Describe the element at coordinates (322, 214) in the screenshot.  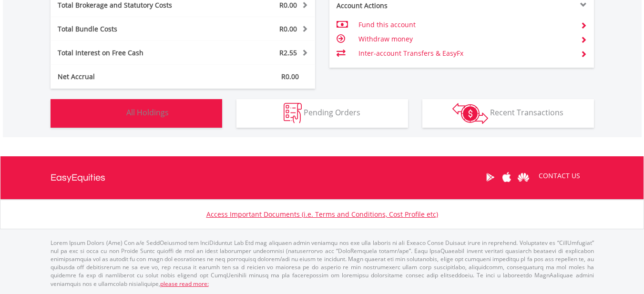
I see `a: Access Important Documents (i.e. Terms and Conditions, Cost Profile etc)` at that location.